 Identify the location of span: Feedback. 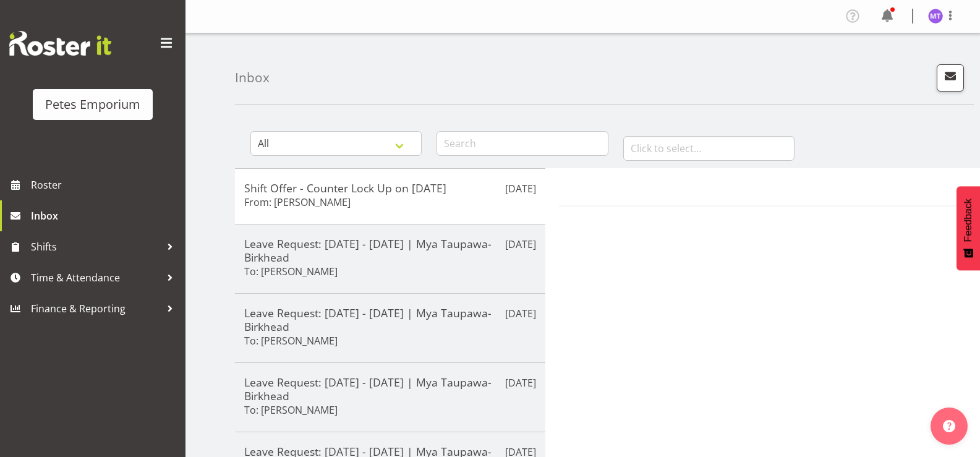
(968, 220).